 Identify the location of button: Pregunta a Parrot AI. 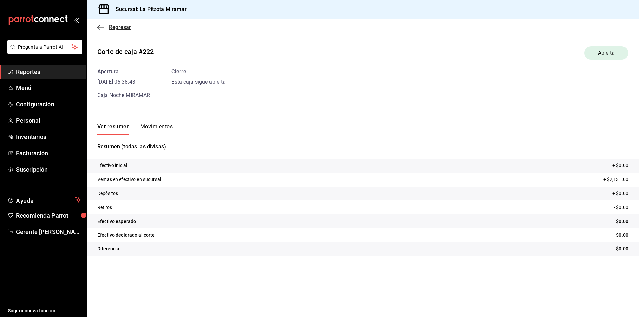
(45, 47).